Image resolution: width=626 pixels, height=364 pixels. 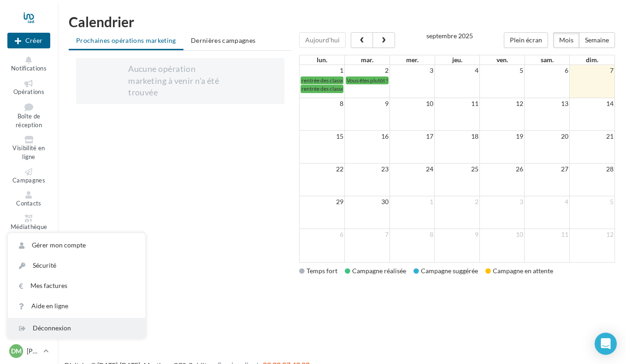 What do you see at coordinates (223, 40) in the screenshot?
I see `span: Dernières campagnes` at bounding box center [223, 40].